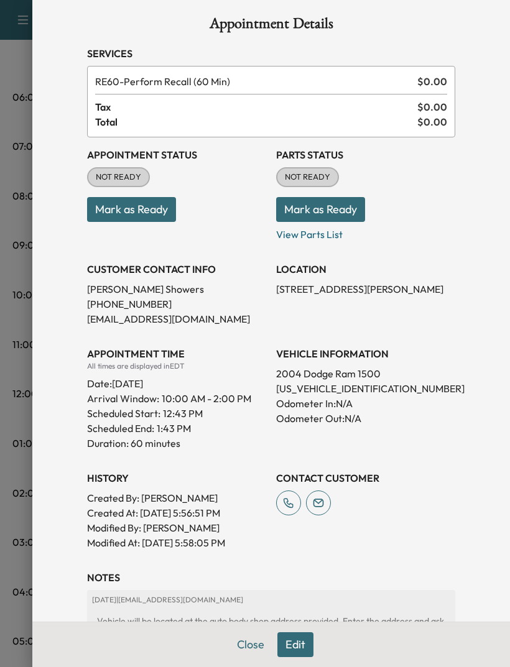 This screenshot has width=510, height=667. Describe the element at coordinates (295, 645) in the screenshot. I see `button: Edit` at that location.